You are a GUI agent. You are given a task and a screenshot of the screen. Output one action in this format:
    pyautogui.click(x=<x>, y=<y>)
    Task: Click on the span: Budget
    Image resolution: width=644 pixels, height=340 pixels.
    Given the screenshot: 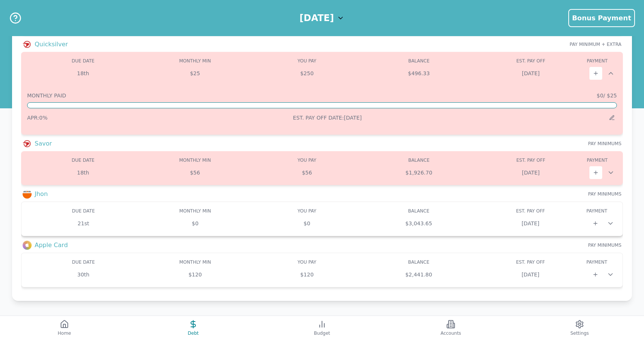 What is the action you would take?
    pyautogui.click(x=322, y=333)
    